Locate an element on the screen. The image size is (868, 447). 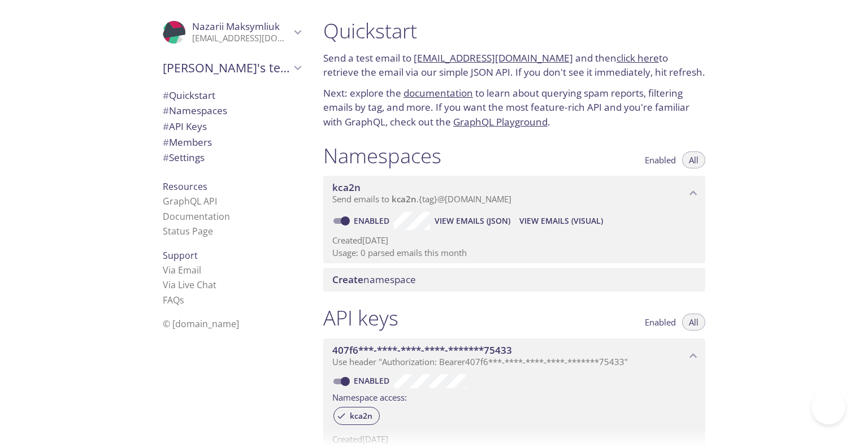
label: Namespace access: is located at coordinates (369, 396).